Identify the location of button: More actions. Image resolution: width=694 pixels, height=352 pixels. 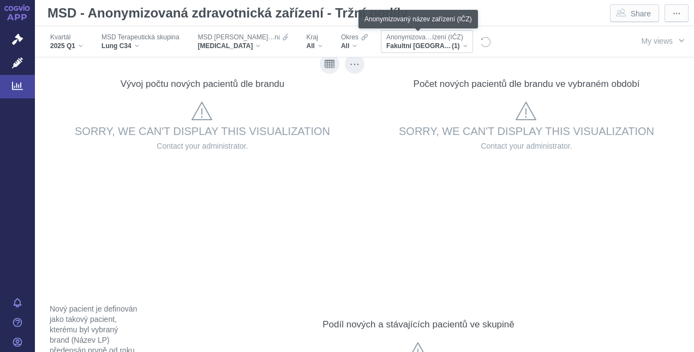
(677, 13).